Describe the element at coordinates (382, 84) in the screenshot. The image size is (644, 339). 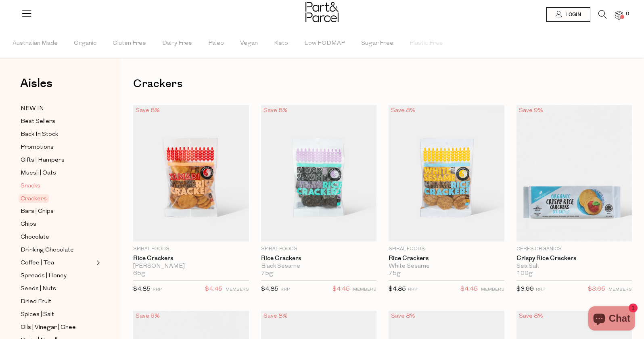
I see `h1: Crackers` at that location.